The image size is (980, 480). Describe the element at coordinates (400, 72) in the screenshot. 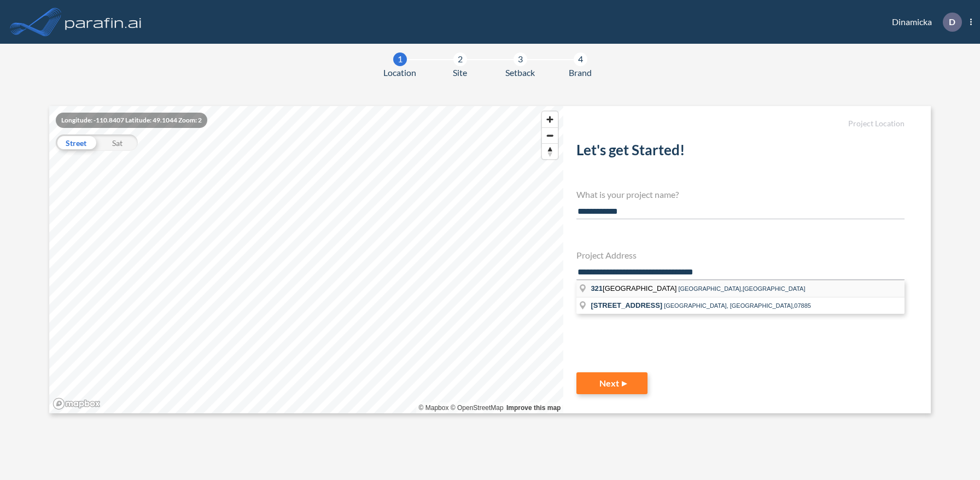

I see `span: Location` at that location.